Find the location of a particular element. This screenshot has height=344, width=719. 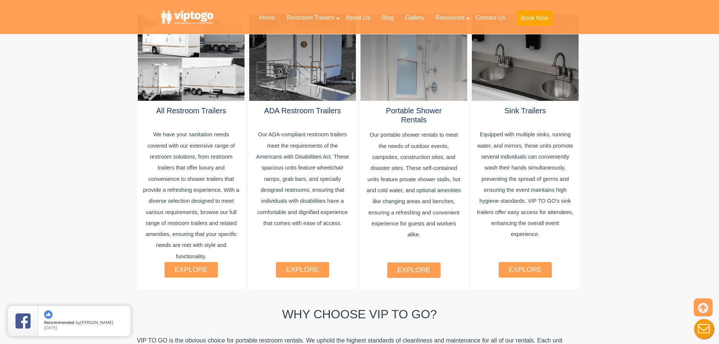

a: ADA Restroom Trailers is located at coordinates (302, 111).